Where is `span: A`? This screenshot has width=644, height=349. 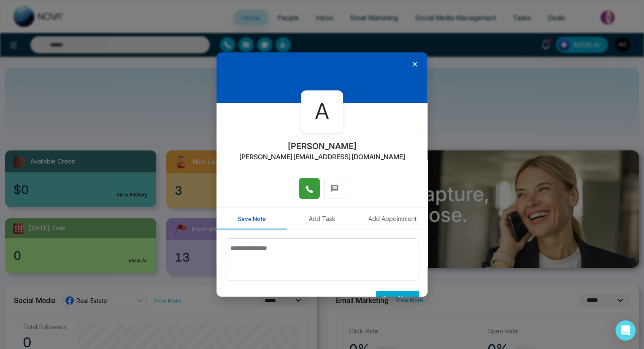 span: A is located at coordinates (322, 111).